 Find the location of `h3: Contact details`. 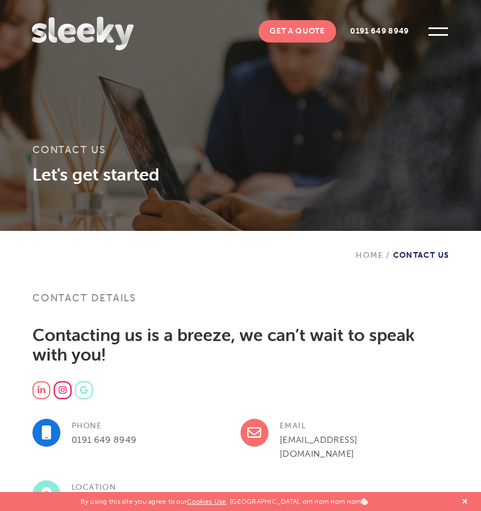

h3: Contact details is located at coordinates (240, 303).